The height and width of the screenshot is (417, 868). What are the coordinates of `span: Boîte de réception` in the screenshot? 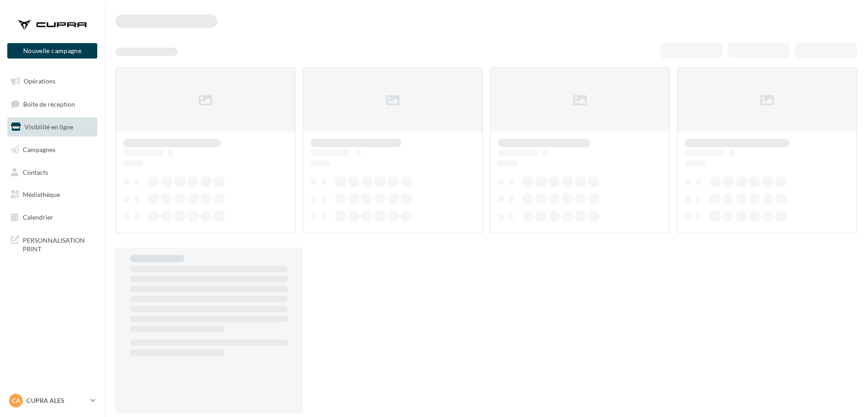 It's located at (49, 104).